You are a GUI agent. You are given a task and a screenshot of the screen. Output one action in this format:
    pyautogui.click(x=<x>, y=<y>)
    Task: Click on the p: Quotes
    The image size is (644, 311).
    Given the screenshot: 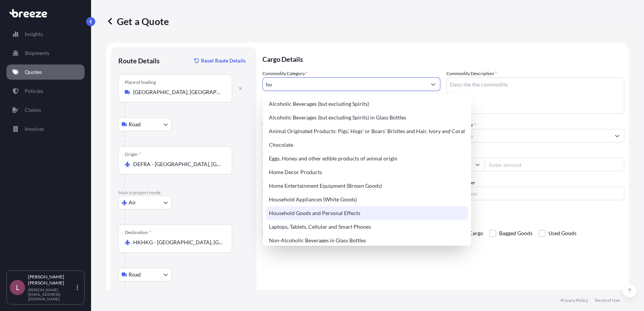 What is the action you would take?
    pyautogui.click(x=33, y=72)
    